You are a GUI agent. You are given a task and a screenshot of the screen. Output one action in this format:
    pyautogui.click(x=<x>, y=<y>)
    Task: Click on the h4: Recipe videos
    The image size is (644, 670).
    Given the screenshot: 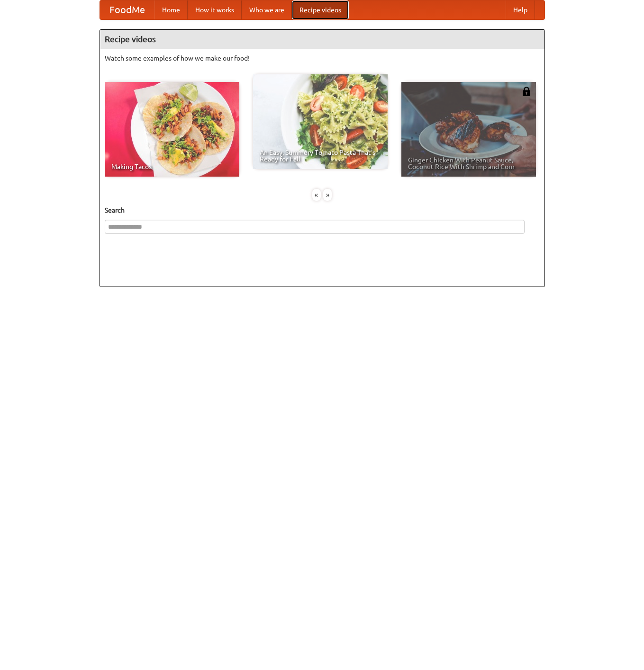 What is the action you would take?
    pyautogui.click(x=322, y=39)
    